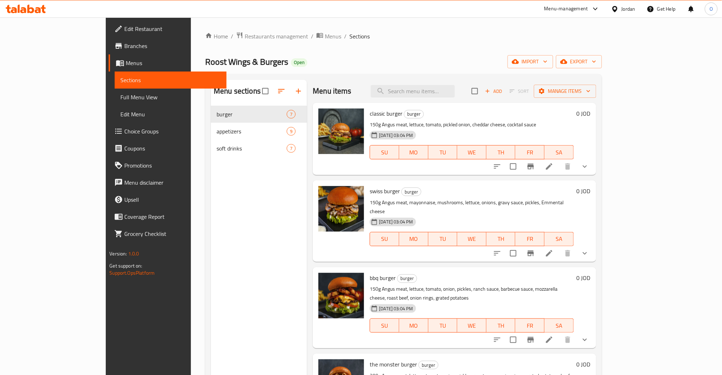 This screenshot has width=722, height=375. I want to click on a: Full Menu View, so click(171, 97).